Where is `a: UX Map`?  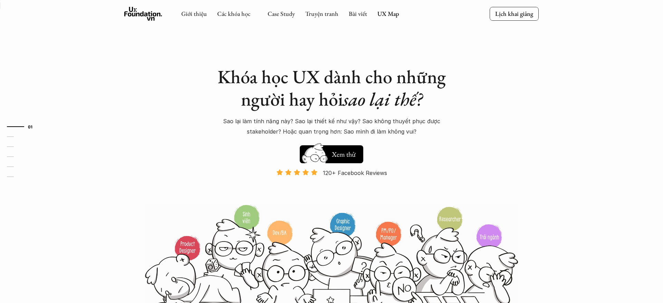
a: UX Map is located at coordinates (388, 13).